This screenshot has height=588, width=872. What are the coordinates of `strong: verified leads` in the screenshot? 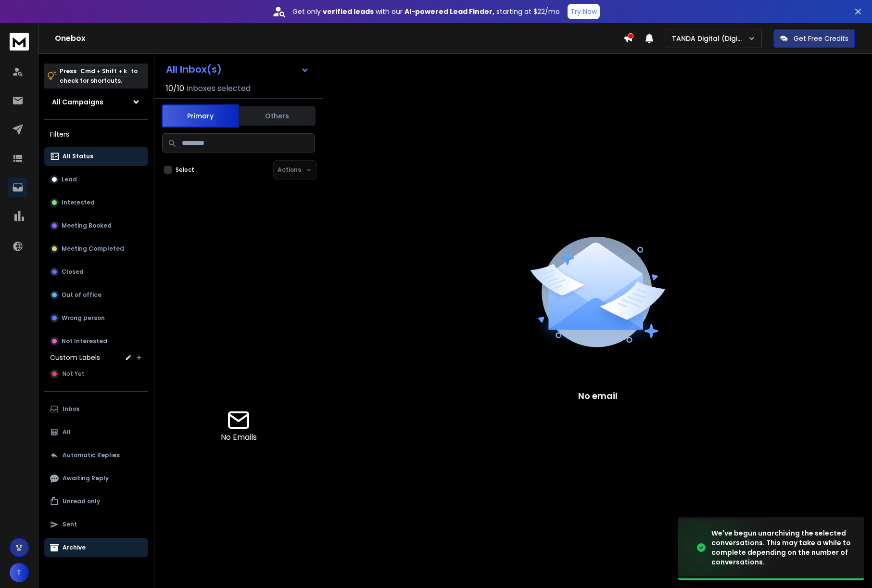 It's located at (348, 12).